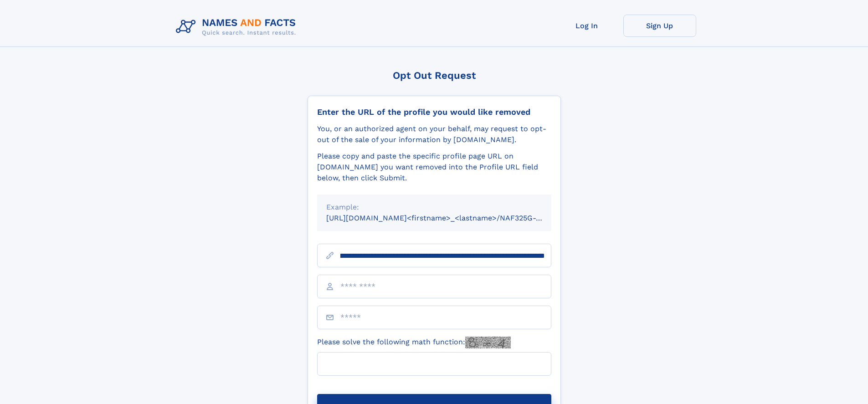 The width and height of the screenshot is (868, 404). Describe the element at coordinates (659, 26) in the screenshot. I see `a: Sign Up` at that location.